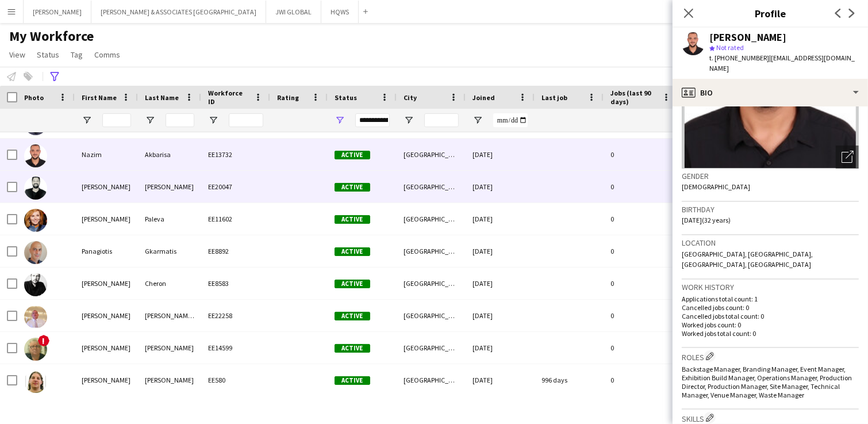  I want to click on app-action-btn: Advanced filters, so click(55, 77).